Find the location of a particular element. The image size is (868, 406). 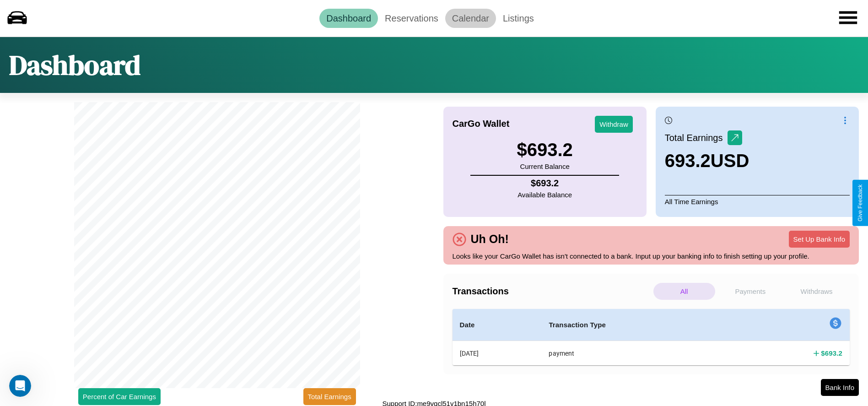

p: Withdraws is located at coordinates (816, 291).